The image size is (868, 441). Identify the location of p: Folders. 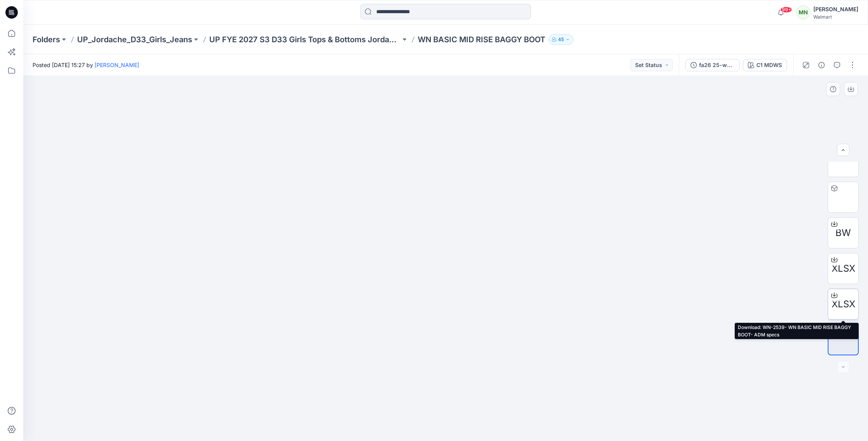
(46, 39).